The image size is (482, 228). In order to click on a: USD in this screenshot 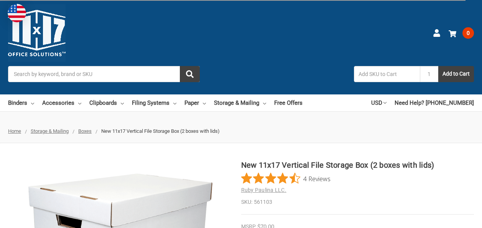, I will do `click(379, 103)`.